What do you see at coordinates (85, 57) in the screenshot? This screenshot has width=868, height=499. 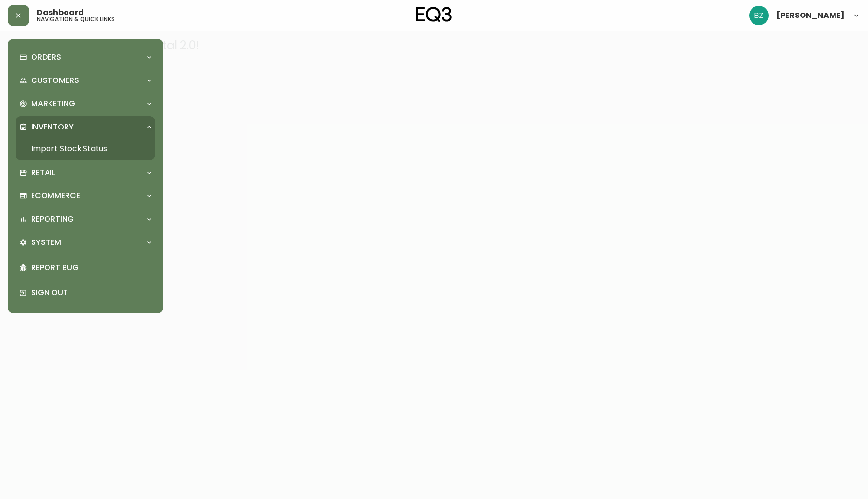 I see `div: Orders` at bounding box center [85, 57].